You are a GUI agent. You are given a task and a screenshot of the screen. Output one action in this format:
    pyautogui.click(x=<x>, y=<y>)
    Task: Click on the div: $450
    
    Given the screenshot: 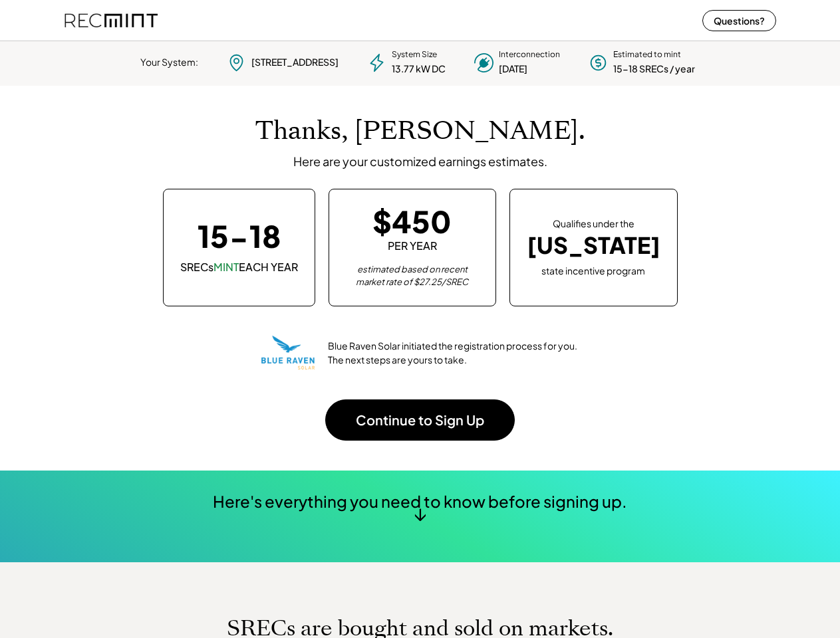 What is the action you would take?
    pyautogui.click(x=412, y=221)
    